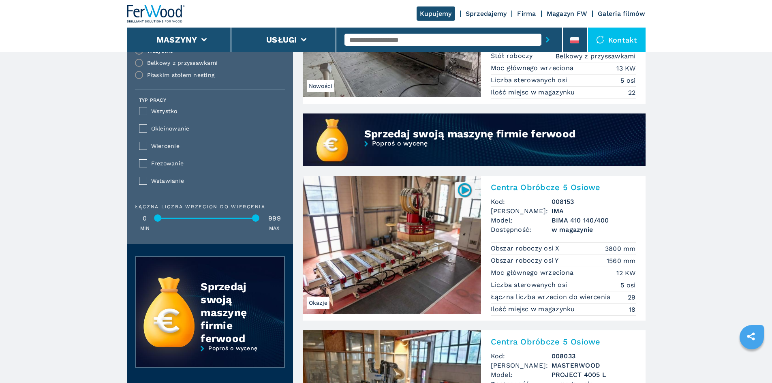 The height and width of the screenshot is (383, 772). Describe the element at coordinates (632, 297) in the screenshot. I see `em: 29` at that location.